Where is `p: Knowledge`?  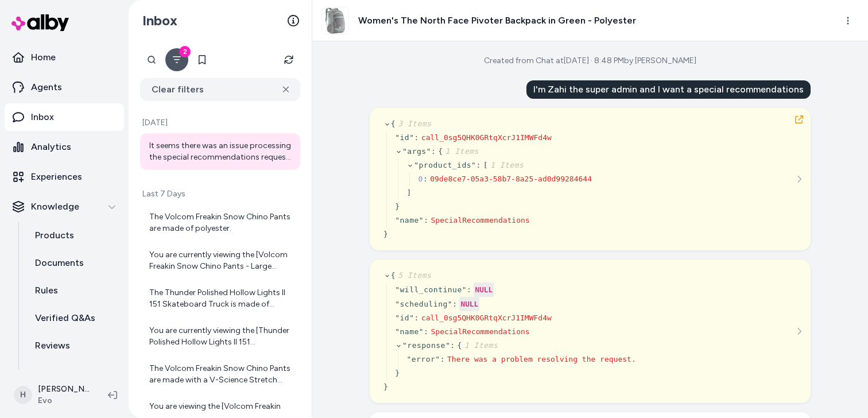
p: Knowledge is located at coordinates (55, 207).